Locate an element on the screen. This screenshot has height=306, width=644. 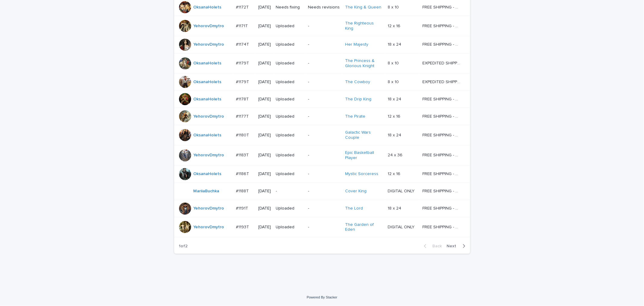
p: 1 of 2 is located at coordinates (183, 246).